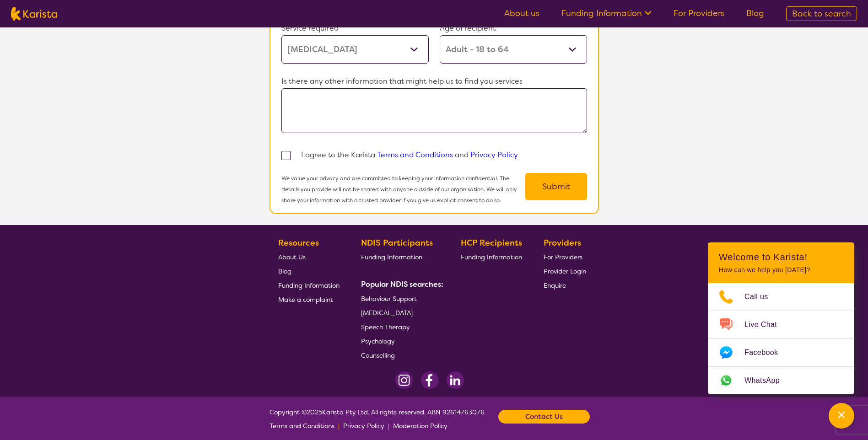 The image size is (868, 440). Describe the element at coordinates (402, 284) in the screenshot. I see `b: Popular NDIS searches:` at that location.